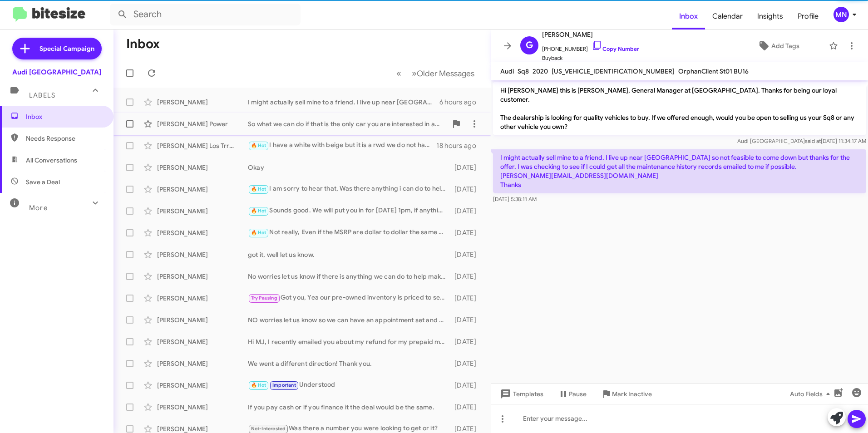 This screenshot has height=433, width=868. What do you see at coordinates (349, 189) in the screenshot?
I see `div: I am sorry to hear that, Was there anything i can do to help?` at bounding box center [349, 189].